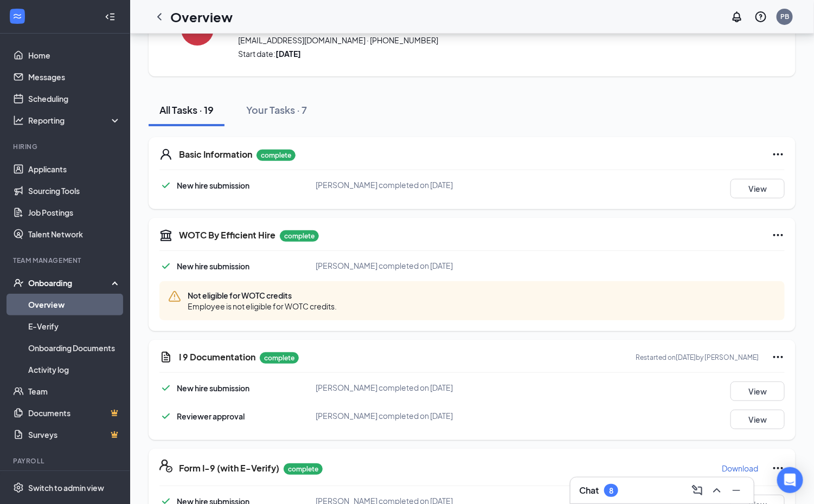  I want to click on a: Sourcing Tools, so click(74, 191).